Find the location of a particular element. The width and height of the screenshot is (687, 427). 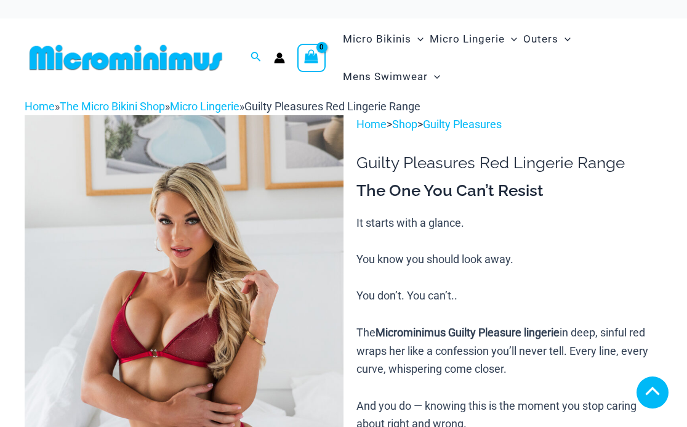

span: Guilty Pleasures Red Lingerie Range is located at coordinates (333, 106).